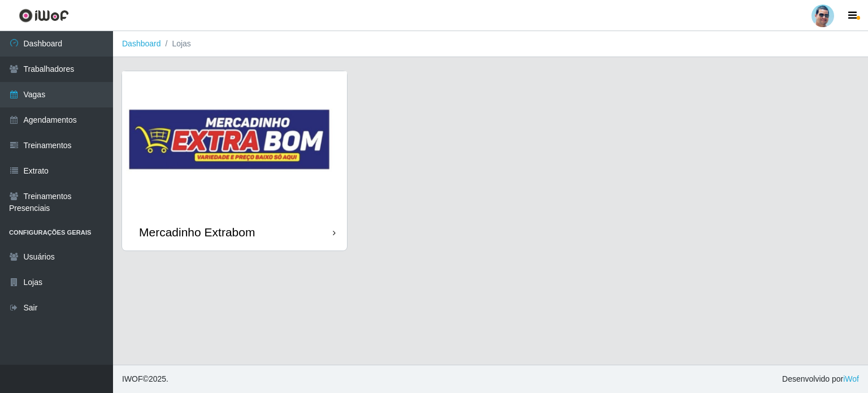 The height and width of the screenshot is (393, 868). Describe the element at coordinates (821, 379) in the screenshot. I see `span: Desenvolvido por` at that location.